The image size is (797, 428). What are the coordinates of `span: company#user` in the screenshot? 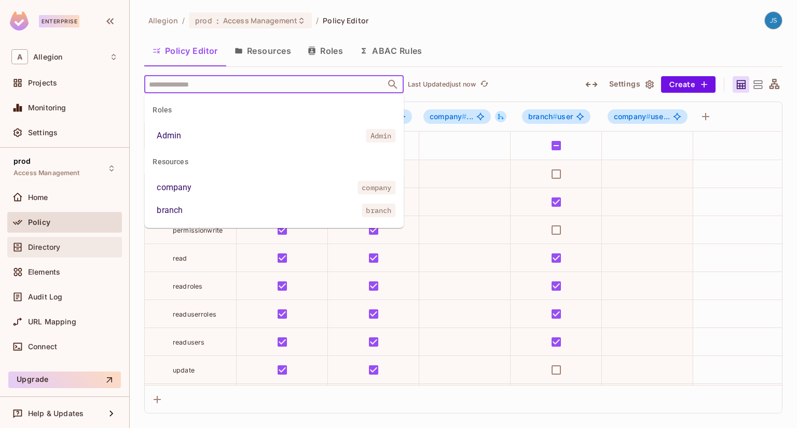 It's located at (647, 117).